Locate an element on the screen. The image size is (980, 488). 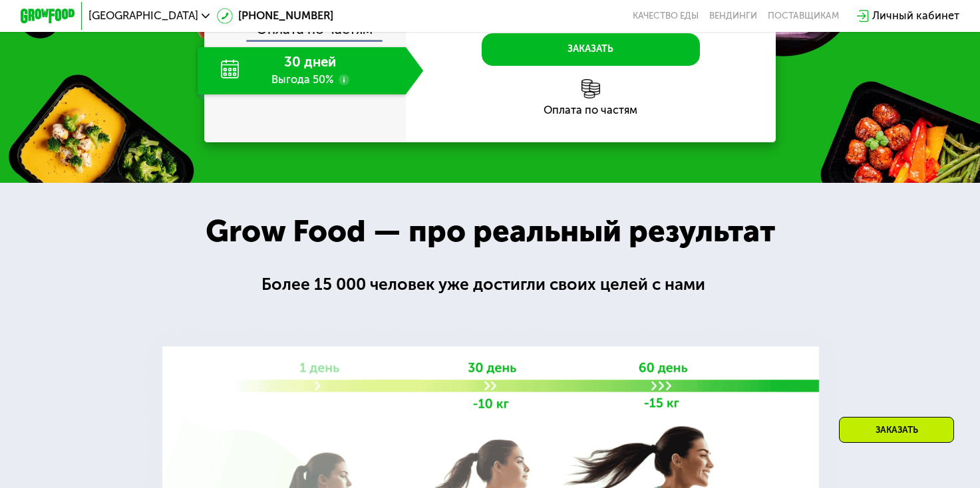
div: Более 15 000 человек уже достигли своих целей с нами is located at coordinates (490, 285).